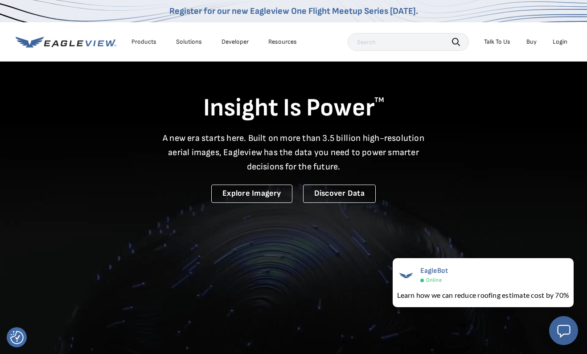 The width and height of the screenshot is (587, 354). I want to click on input: Search, so click(408, 42).